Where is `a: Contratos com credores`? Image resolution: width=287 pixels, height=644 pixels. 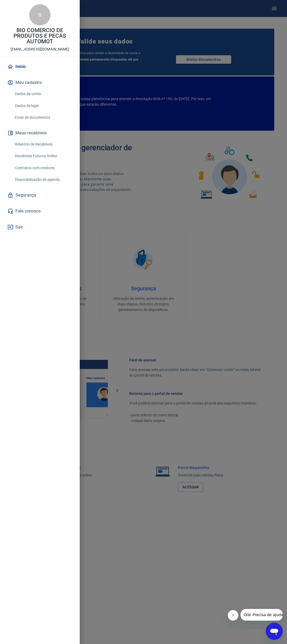 a: Contratos com credores is located at coordinates (43, 168).